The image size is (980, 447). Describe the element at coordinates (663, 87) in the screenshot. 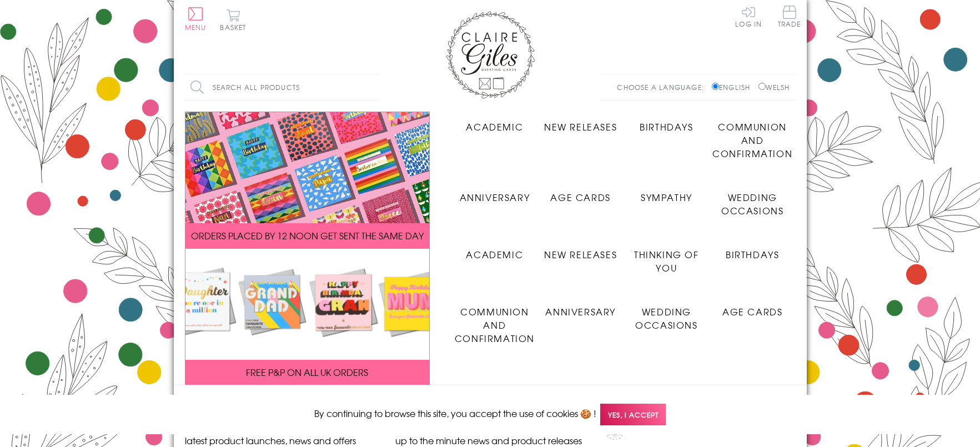

I see `p: Choose a language:` at that location.